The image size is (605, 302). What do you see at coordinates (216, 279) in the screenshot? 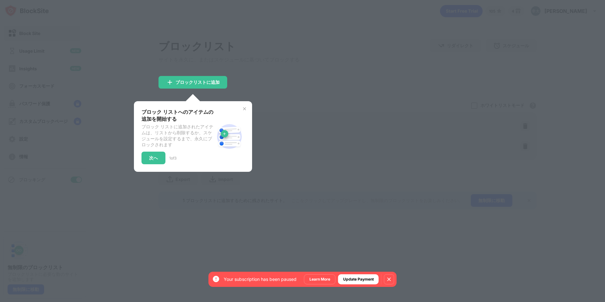
I see `img: error-circle-white.svg` at bounding box center [216, 279].